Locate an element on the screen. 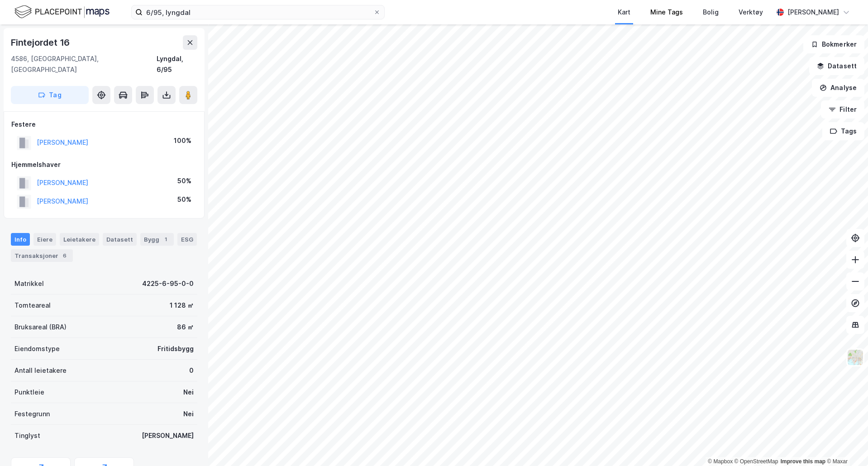  div: 1 is located at coordinates (165, 240).